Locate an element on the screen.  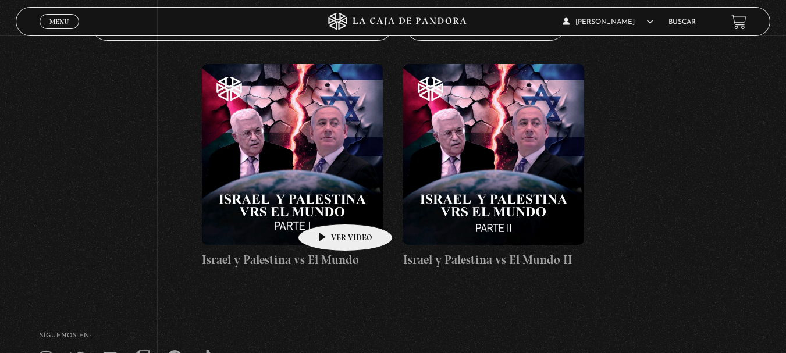
h4: SÍguenos en: is located at coordinates (393, 336).